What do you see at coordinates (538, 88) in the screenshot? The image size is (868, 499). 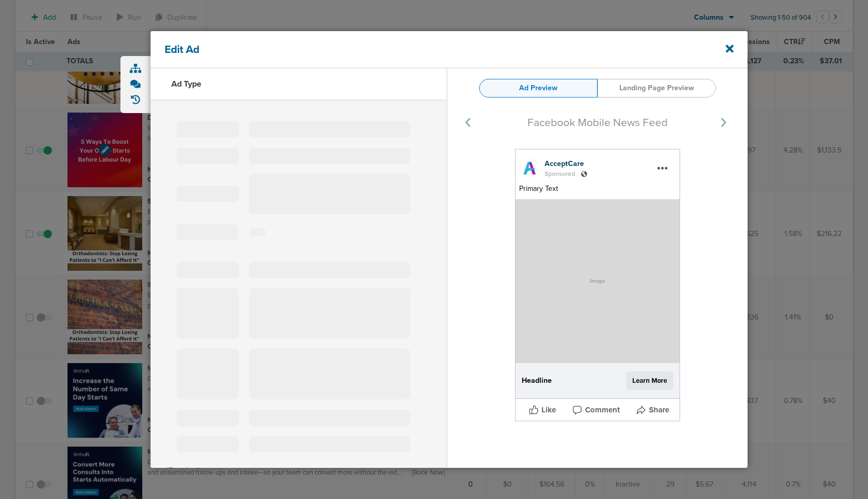 I see `a: Ad Preview` at bounding box center [538, 88].